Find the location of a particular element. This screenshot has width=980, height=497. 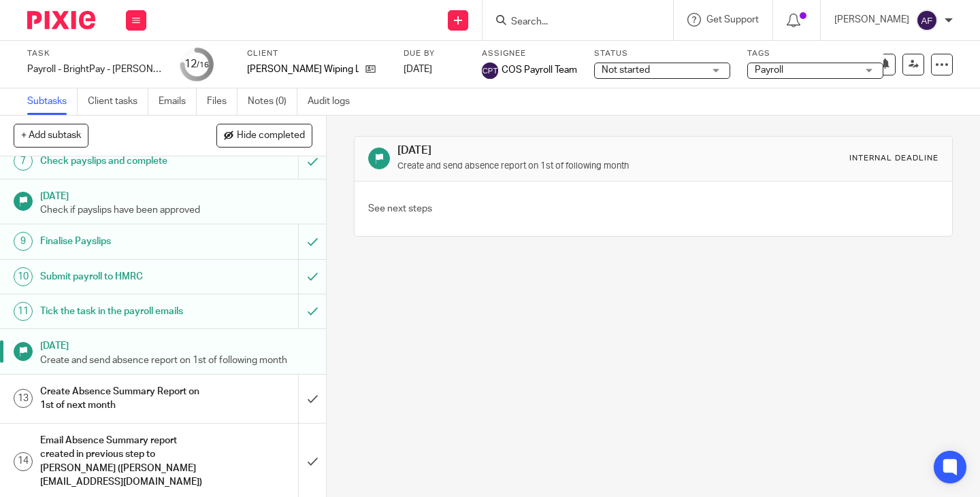

input: Search is located at coordinates (571, 23).